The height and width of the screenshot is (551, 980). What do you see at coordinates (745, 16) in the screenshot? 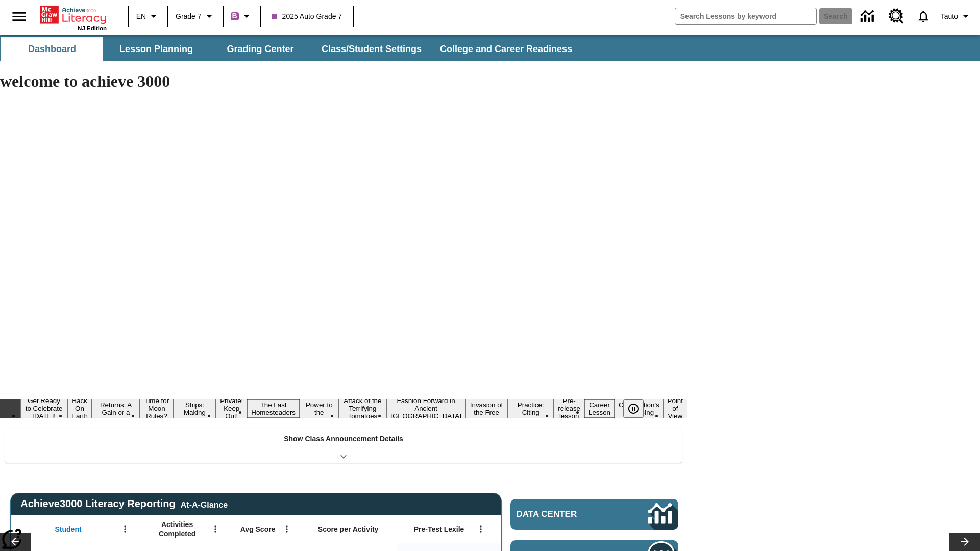
I see `input: search field` at bounding box center [745, 16].